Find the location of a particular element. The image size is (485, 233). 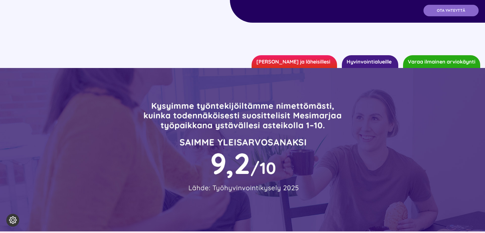

a: OTA YHTEYTTÄ is located at coordinates (451, 11).